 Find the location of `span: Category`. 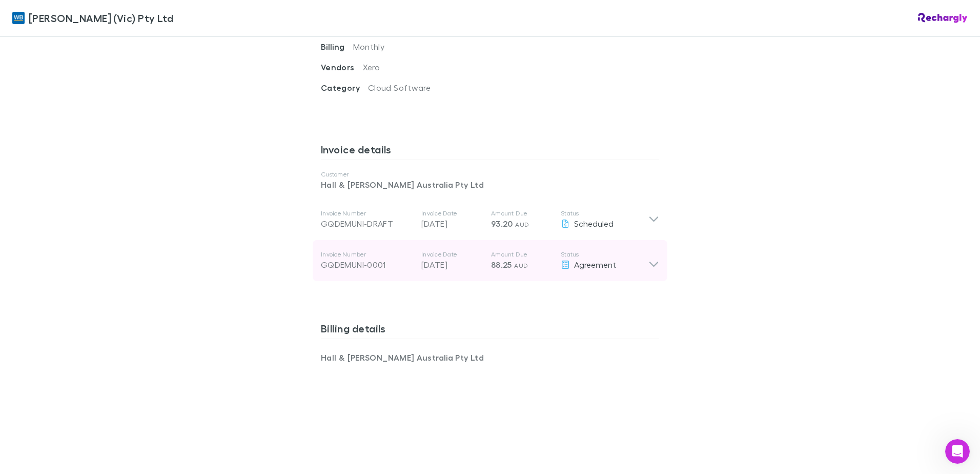

span: Category is located at coordinates (345, 88).